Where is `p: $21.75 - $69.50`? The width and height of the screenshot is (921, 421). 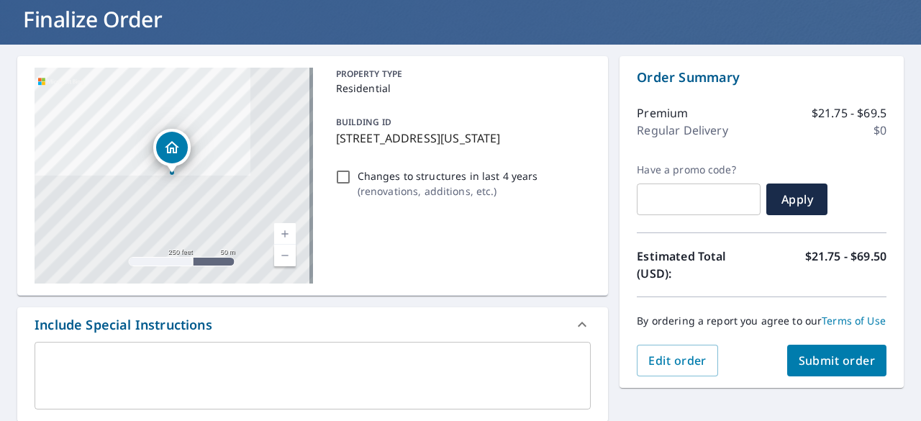 p: $21.75 - $69.50 is located at coordinates (845, 265).